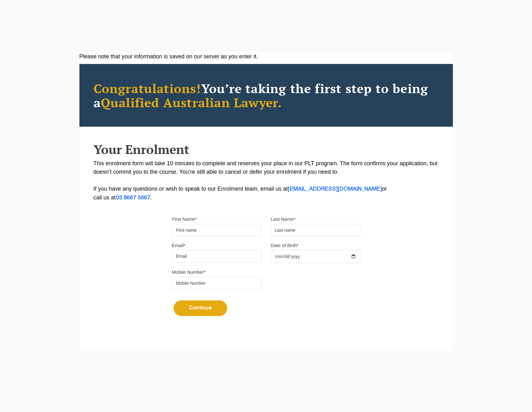 The width and height of the screenshot is (532, 412). What do you see at coordinates (147, 88) in the screenshot?
I see `span: Congratulations!` at bounding box center [147, 88].